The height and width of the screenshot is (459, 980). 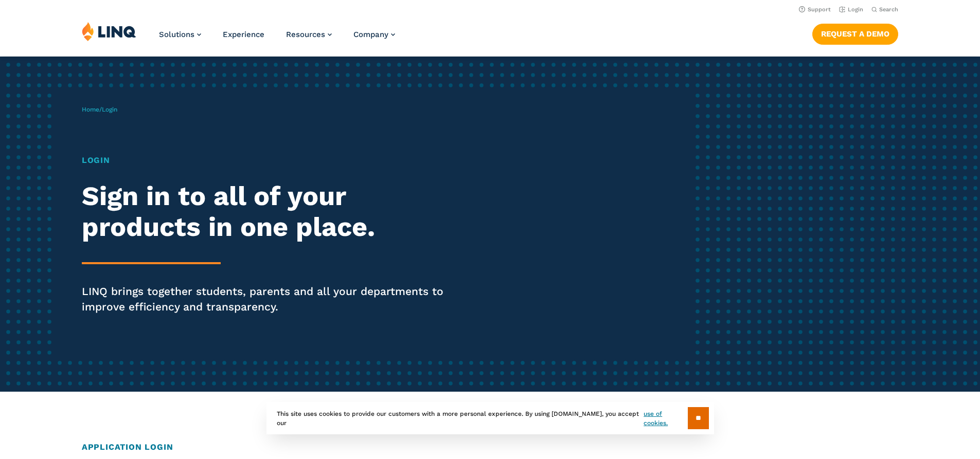 I want to click on div: This site uses cookies to provide our customers with a more personal experience. By using [DOMAIN..., so click(x=490, y=418).